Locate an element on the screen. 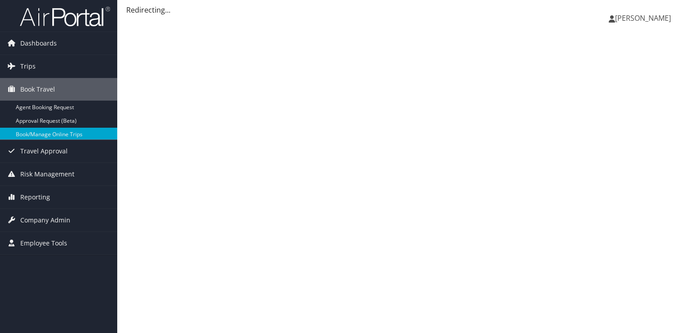  span: Book Travel is located at coordinates (37, 89).